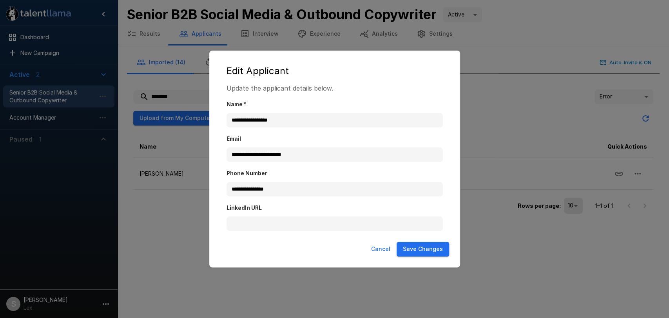 This screenshot has height=318, width=669. I want to click on button: Save Changes, so click(423, 249).